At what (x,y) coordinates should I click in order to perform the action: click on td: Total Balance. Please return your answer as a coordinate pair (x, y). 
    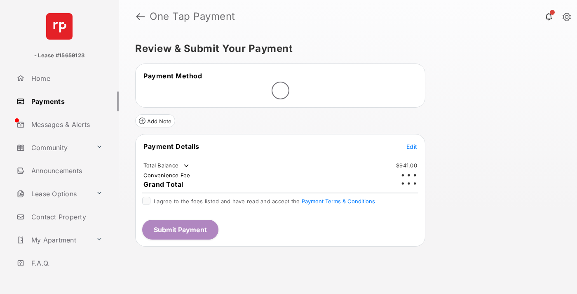
    Looking at the image, I should click on (167, 166).